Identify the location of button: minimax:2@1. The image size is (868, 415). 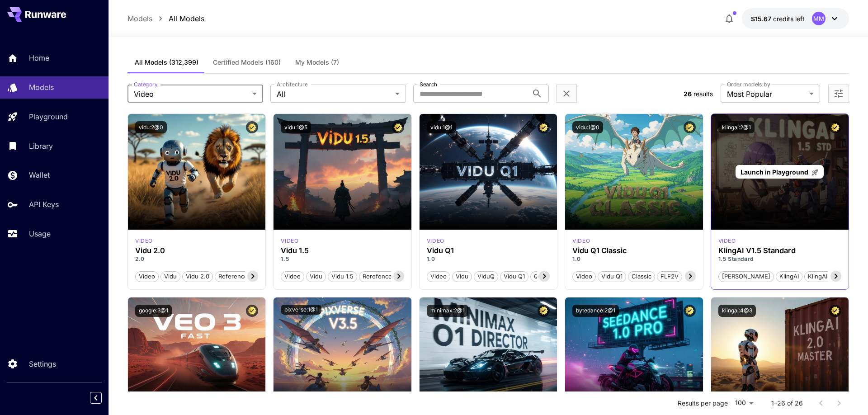
(448, 311).